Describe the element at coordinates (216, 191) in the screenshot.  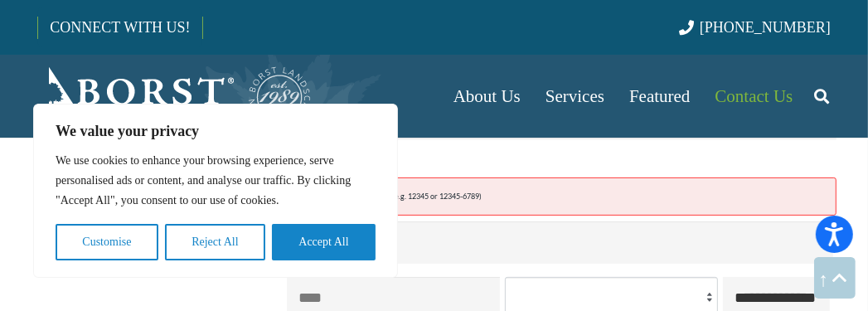
I see `div: We value your privacy` at that location.